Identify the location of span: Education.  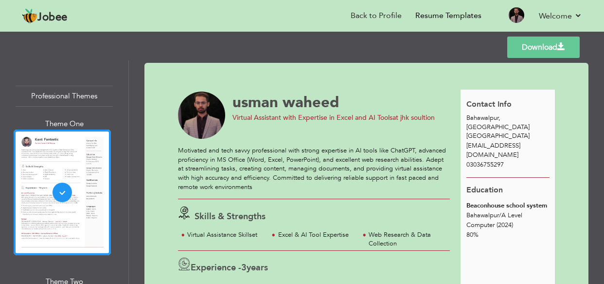
(484, 190).